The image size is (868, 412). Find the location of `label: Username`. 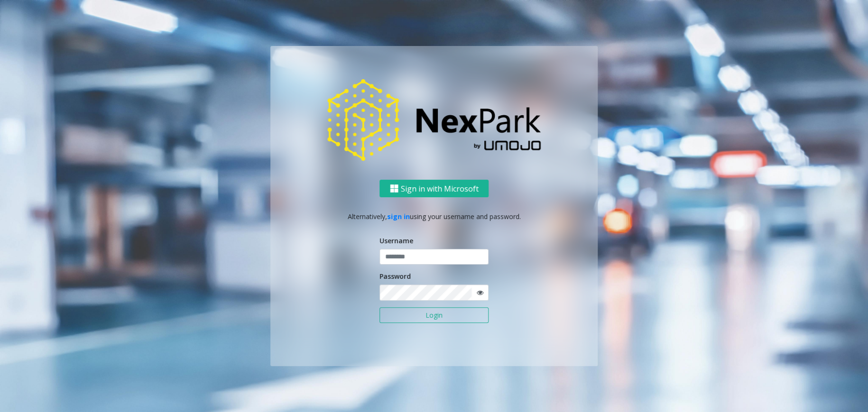

label: Username is located at coordinates (396, 240).